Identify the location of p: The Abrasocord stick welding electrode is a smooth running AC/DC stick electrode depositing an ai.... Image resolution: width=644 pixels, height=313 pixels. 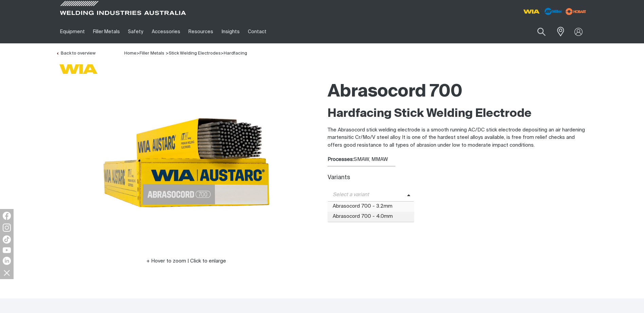
(458, 138).